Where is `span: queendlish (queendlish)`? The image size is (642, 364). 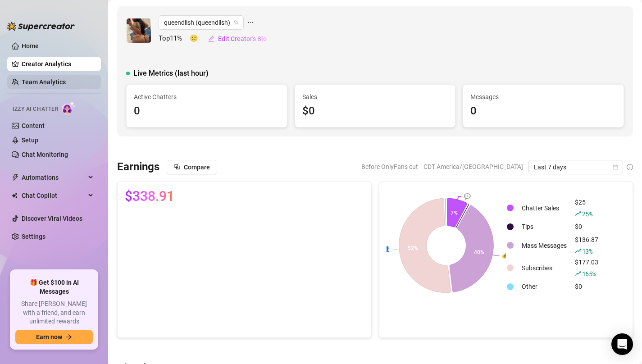 span: queendlish (queendlish) is located at coordinates (201, 23).